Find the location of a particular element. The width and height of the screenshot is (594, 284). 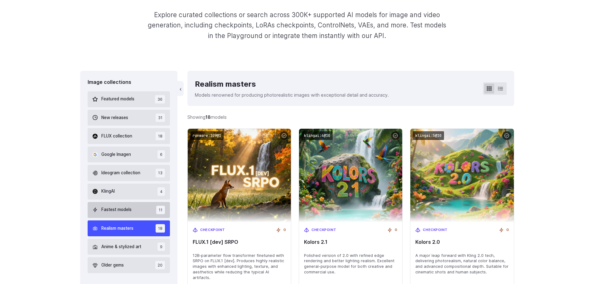

div: Image collections is located at coordinates (129, 82).